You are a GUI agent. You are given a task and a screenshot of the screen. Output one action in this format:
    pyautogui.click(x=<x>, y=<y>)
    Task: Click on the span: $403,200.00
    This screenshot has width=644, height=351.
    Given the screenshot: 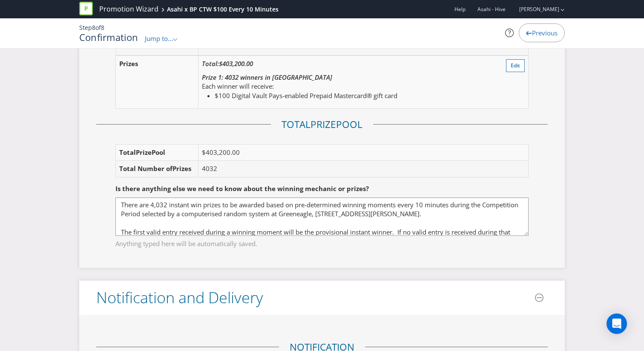 What is the action you would take?
    pyautogui.click(x=236, y=64)
    